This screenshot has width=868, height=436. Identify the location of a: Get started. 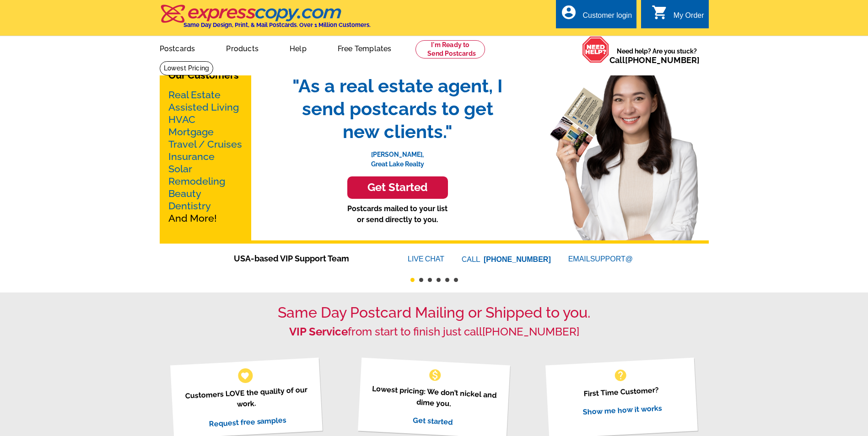
(433, 421).